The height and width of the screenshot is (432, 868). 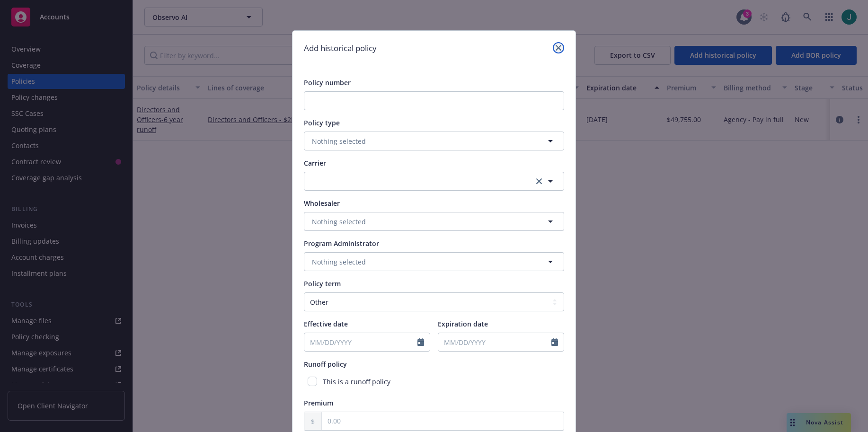 What do you see at coordinates (322, 283) in the screenshot?
I see `span: Policy term` at bounding box center [322, 283].